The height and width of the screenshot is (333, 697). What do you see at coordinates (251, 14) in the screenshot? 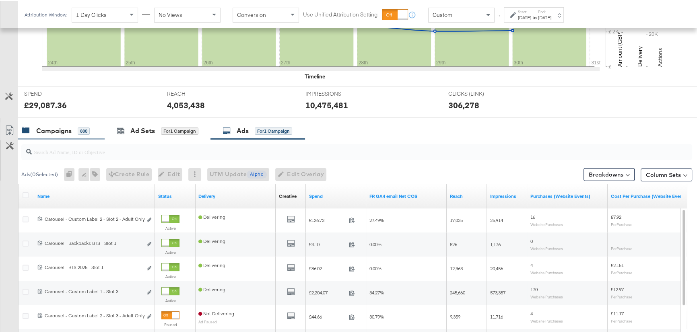
I see `span: Conversion` at bounding box center [251, 14].